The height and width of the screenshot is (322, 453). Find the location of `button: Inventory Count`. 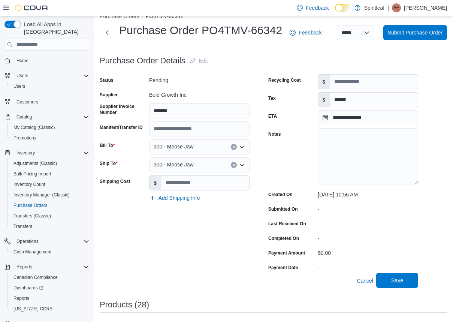

button: Inventory Count is located at coordinates (50, 184).